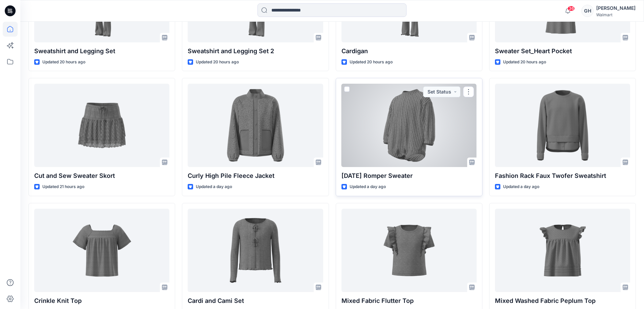 This screenshot has height=309, width=644. I want to click on a: Curly High Pile Fleece Jacket, so click(255, 125).